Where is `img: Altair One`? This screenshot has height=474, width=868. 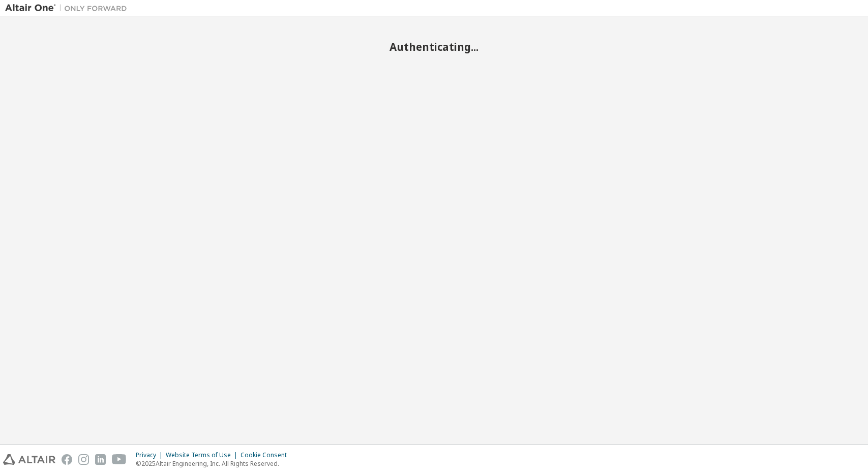
img: Altair One is located at coordinates (69, 8).